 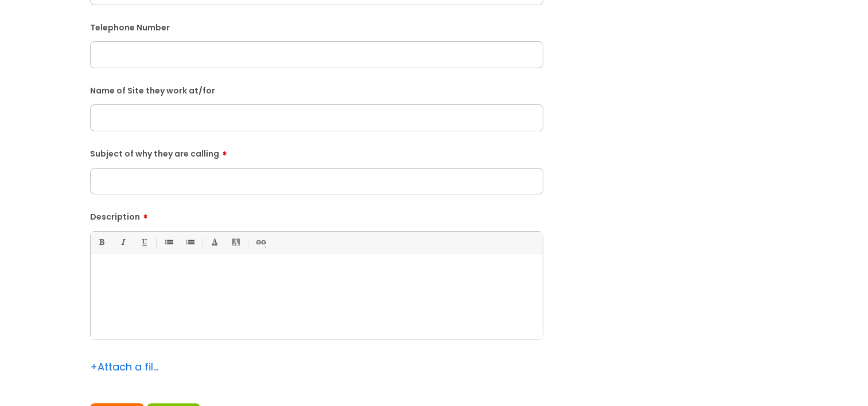 What do you see at coordinates (214, 242) in the screenshot?
I see `a: Font Color` at bounding box center [214, 242].